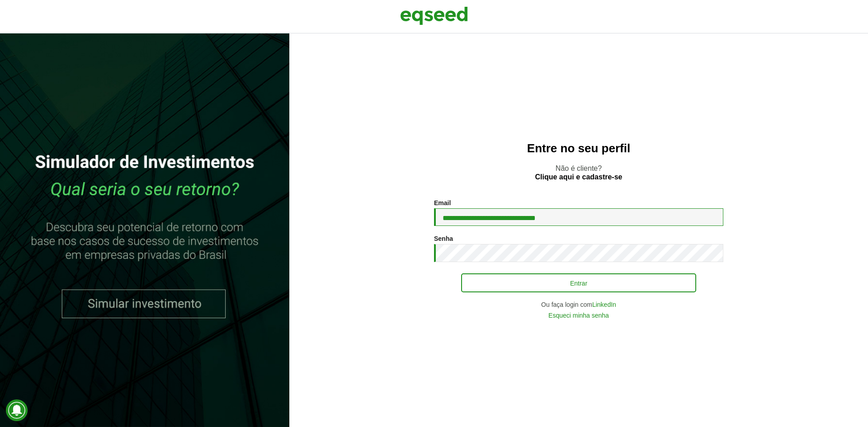 Image resolution: width=868 pixels, height=427 pixels. Describe the element at coordinates (579, 283) in the screenshot. I see `button: Entrar` at that location.